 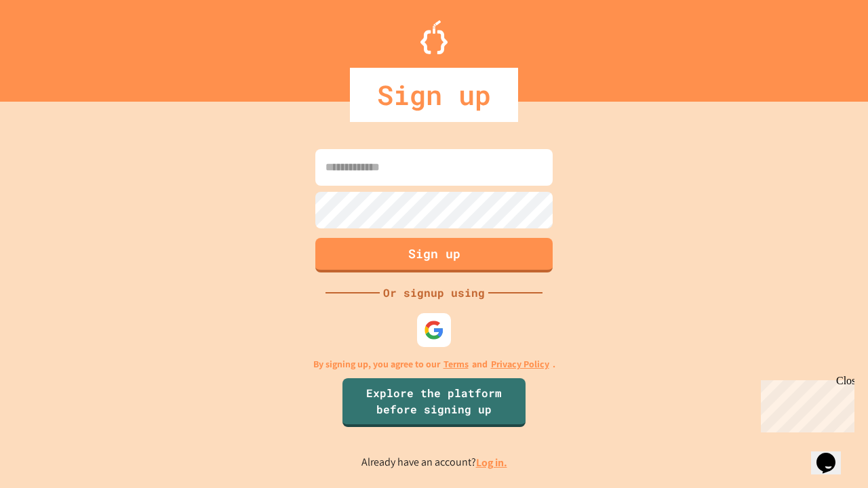 What do you see at coordinates (434, 403) in the screenshot?
I see `a: Explore the platform before signing up` at bounding box center [434, 403].